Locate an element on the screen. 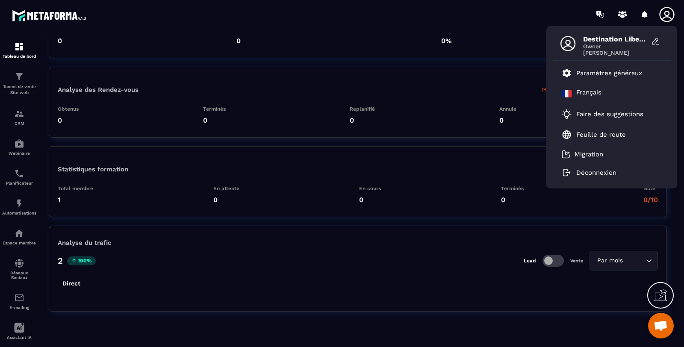 This screenshot has width=684, height=347. a: Plus de détails is located at coordinates (563, 90).